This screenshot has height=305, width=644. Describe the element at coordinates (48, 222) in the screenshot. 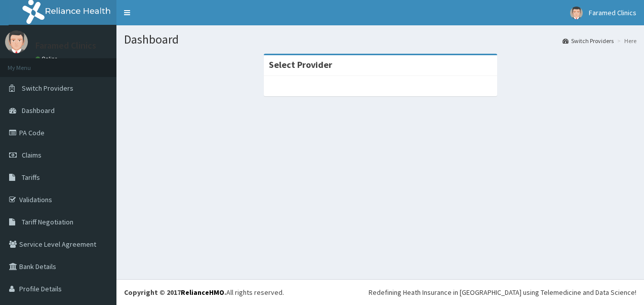

I see `span: Tariff Negotiation` at that location.